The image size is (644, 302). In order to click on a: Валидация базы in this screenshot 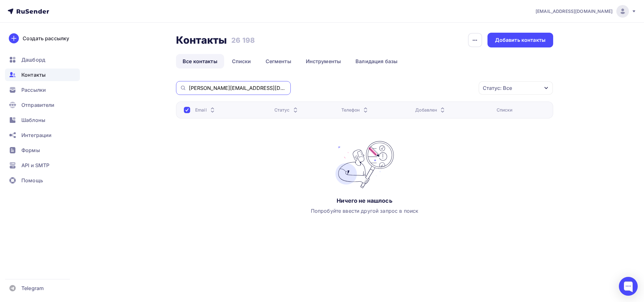, I will do `click(377, 61)`.